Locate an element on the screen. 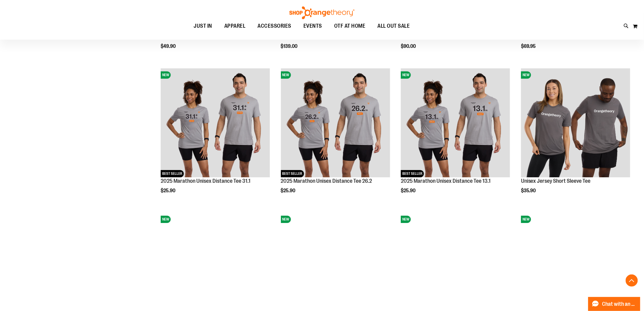 The image size is (644, 311). a: 2025 Marathon Unisex Distance Tee 31.1 is located at coordinates (205, 181).